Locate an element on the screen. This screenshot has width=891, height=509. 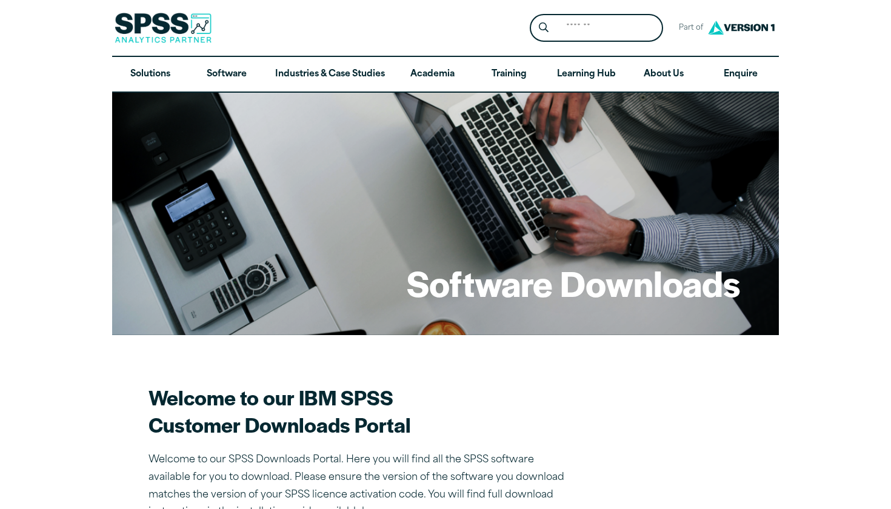
a: Learning Hub is located at coordinates (586, 75).